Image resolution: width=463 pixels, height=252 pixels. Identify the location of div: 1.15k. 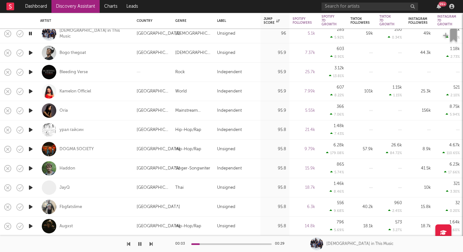
(397, 87).